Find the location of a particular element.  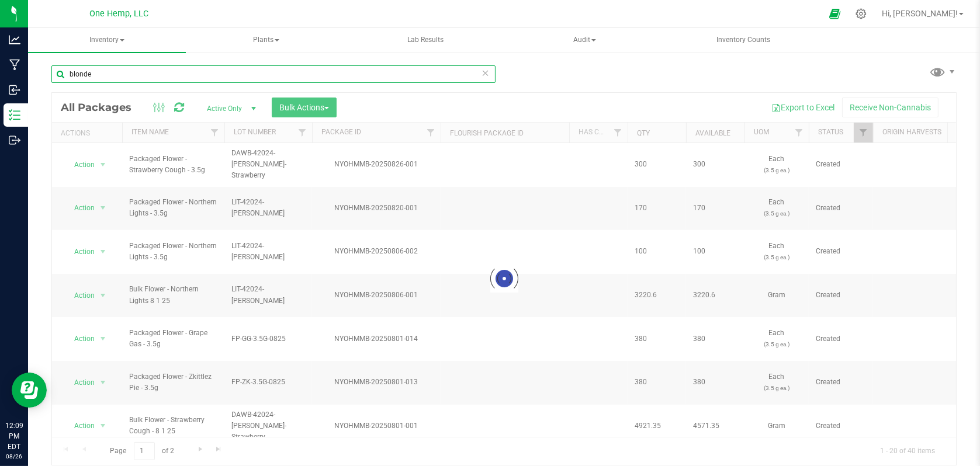

a: Inventory Counts is located at coordinates (744, 40).